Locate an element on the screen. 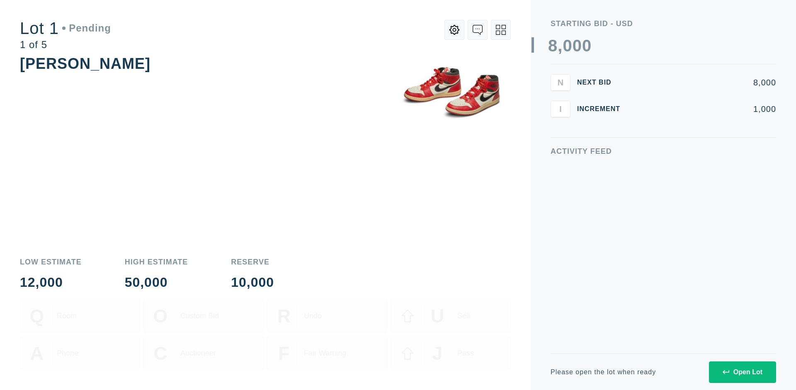  span: I is located at coordinates (561, 109).